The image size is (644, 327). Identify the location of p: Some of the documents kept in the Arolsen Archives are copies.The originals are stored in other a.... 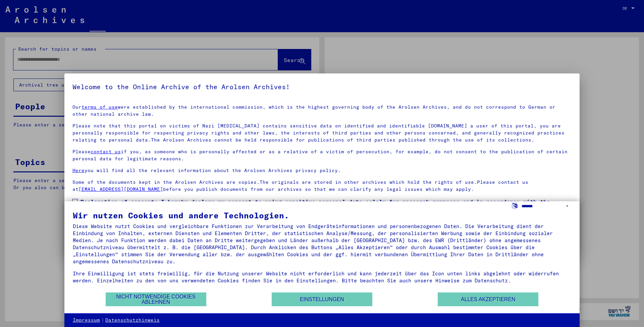
(322, 186).